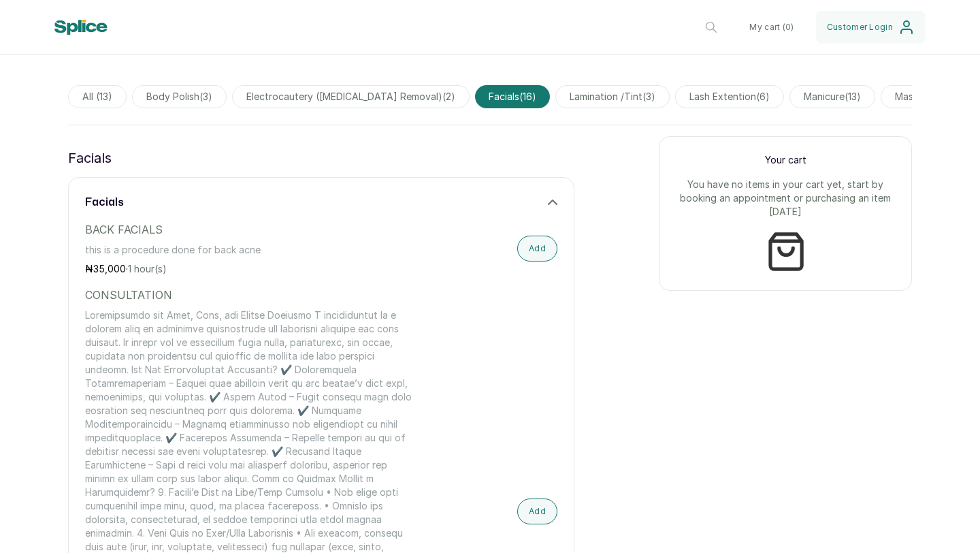 This screenshot has width=980, height=553. I want to click on span: lamination /tint(3), so click(613, 97).